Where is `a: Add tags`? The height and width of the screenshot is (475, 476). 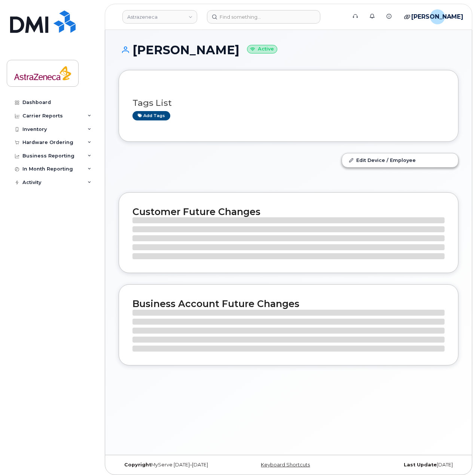 a: Add tags is located at coordinates (151, 116).